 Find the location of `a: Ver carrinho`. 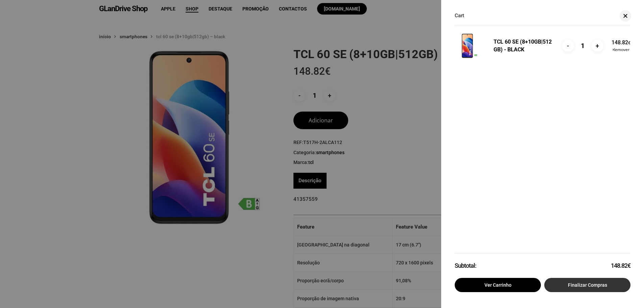

a: Ver carrinho is located at coordinates (498, 285).